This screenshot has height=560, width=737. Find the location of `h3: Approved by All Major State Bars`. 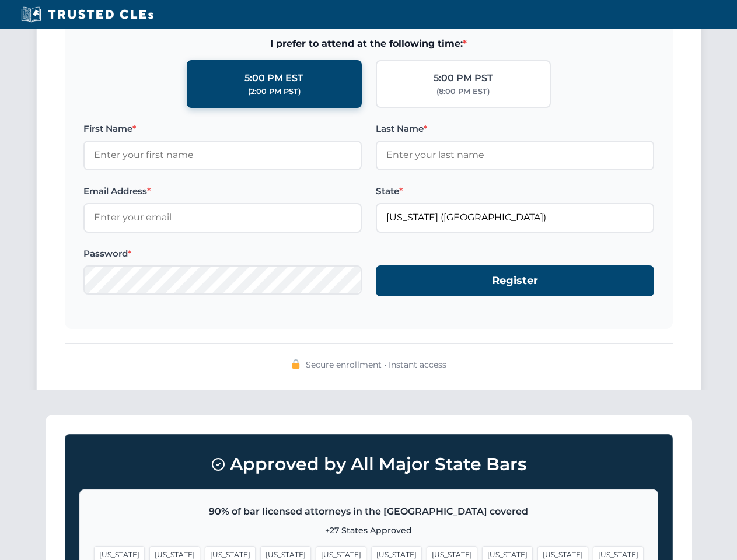

h3: Approved by All Major State Bars is located at coordinates (368, 464).